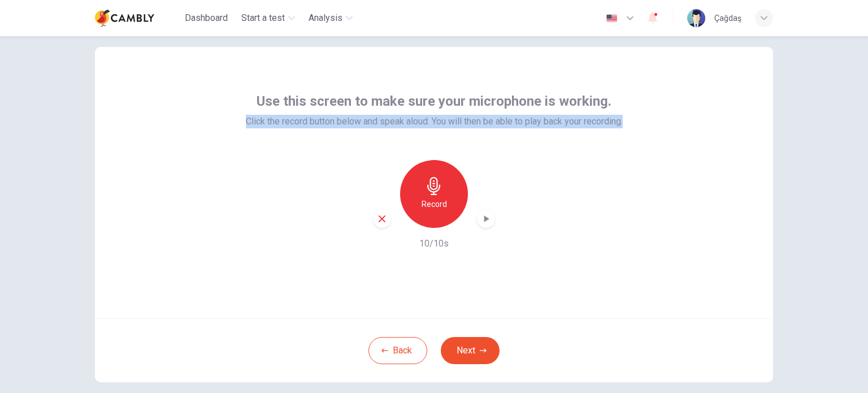 The height and width of the screenshot is (393, 868). I want to click on img: Profile picture, so click(696, 18).